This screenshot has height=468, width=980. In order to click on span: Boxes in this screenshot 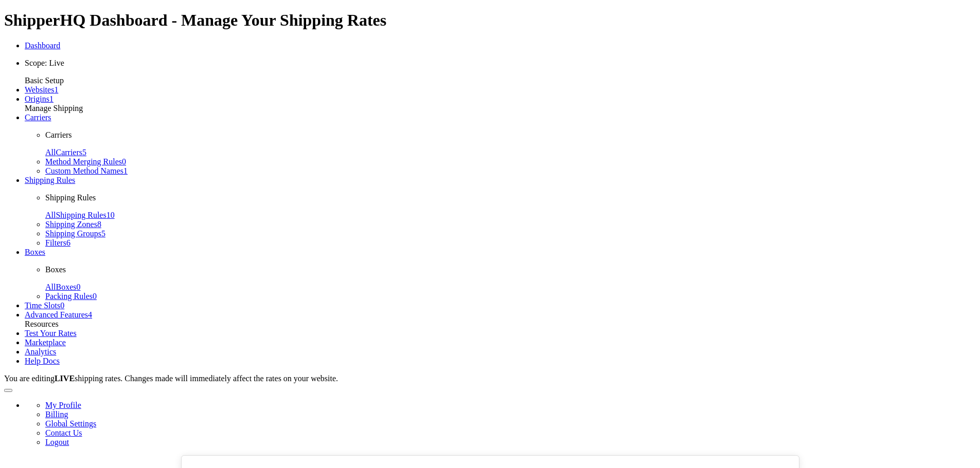, I will do `click(35, 252)`.